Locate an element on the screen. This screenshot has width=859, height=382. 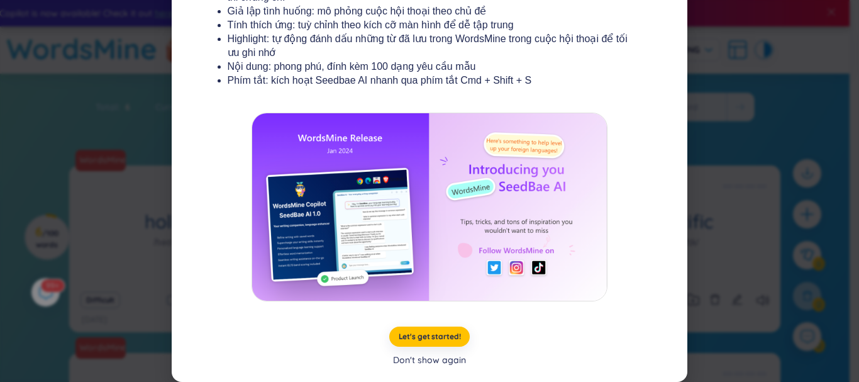
li: Phím tắt: kích hoạt Seedbae AI nhanh qua phím tắt Cmd + Shift + S is located at coordinates (430, 81).